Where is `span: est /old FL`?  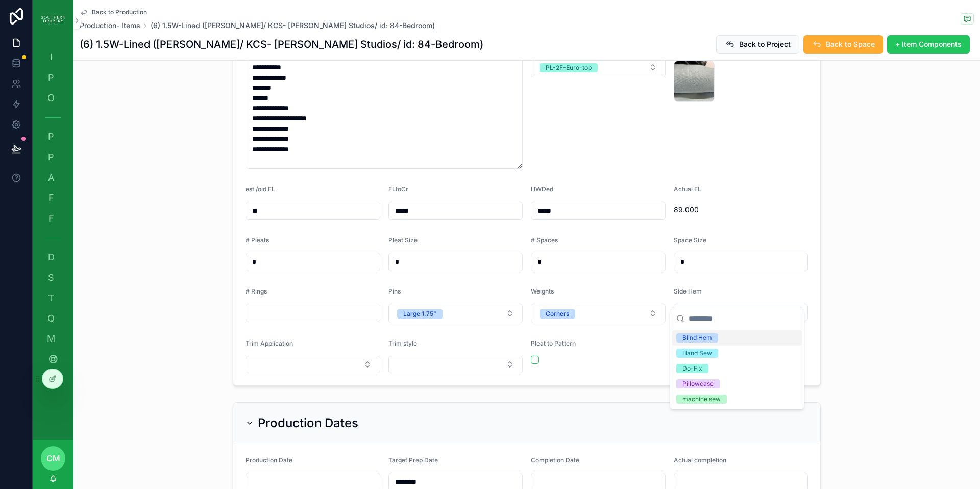
span: est /old FL is located at coordinates (260, 189).